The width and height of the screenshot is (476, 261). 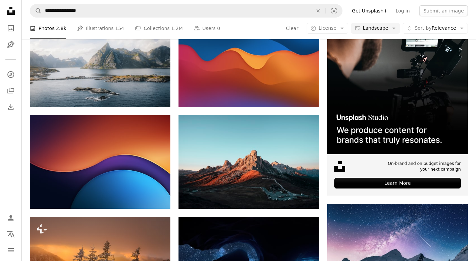 What do you see at coordinates (249, 162) in the screenshot?
I see `a: brown rock formation under blue sky` at bounding box center [249, 162].